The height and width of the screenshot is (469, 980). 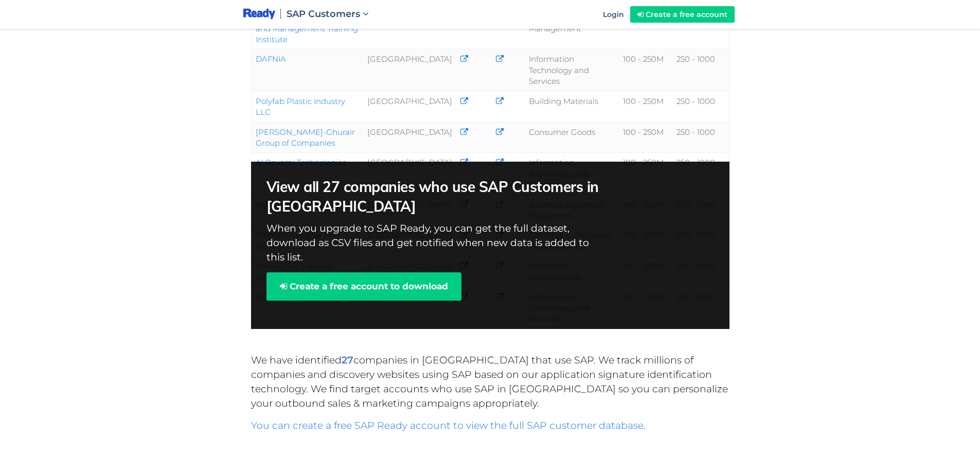 I want to click on a: Create a free account, so click(x=682, y=14).